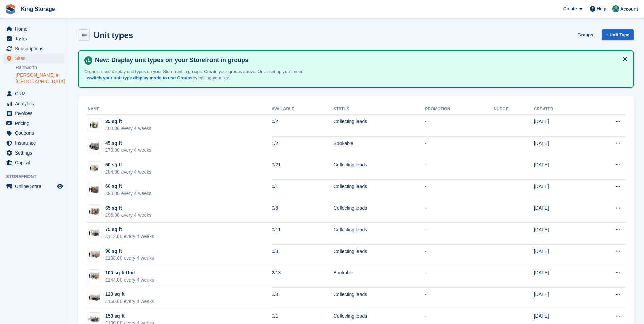 The width and height of the screenshot is (644, 324). Describe the element at coordinates (95, 276) in the screenshot. I see `img: 100-sqft-unit%20(1).jpg` at that location.